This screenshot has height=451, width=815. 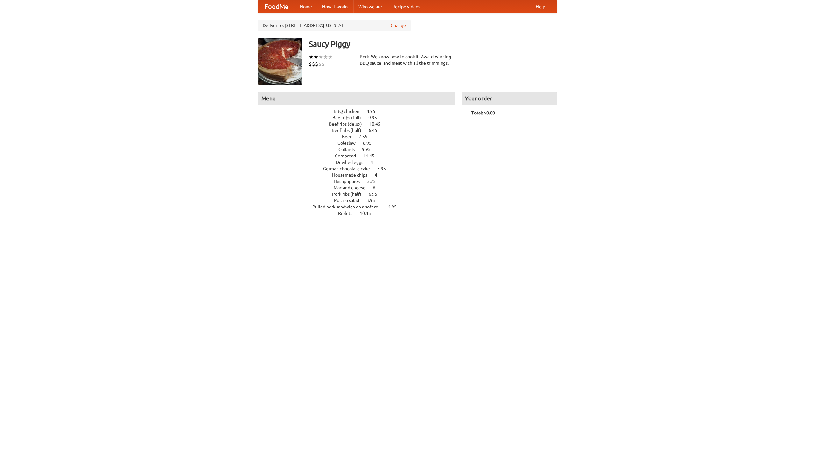 I want to click on span: Riblets, so click(x=348, y=213).